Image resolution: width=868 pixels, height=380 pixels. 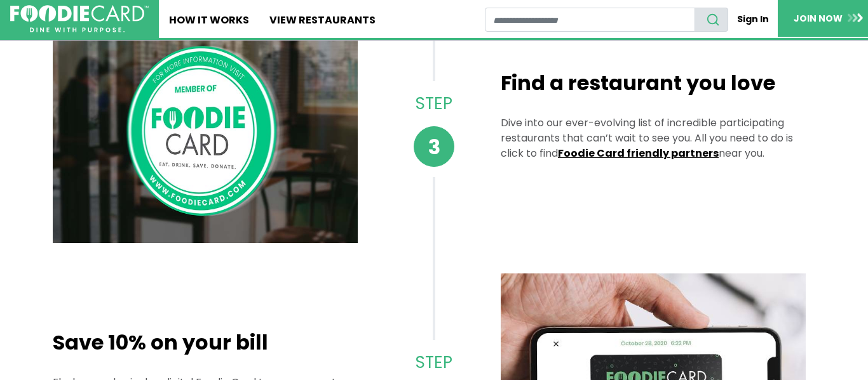 I want to click on p: Dive into our ever-evolving list of incredible participating restaurants that can’t wait to see y..., so click(x=653, y=138).